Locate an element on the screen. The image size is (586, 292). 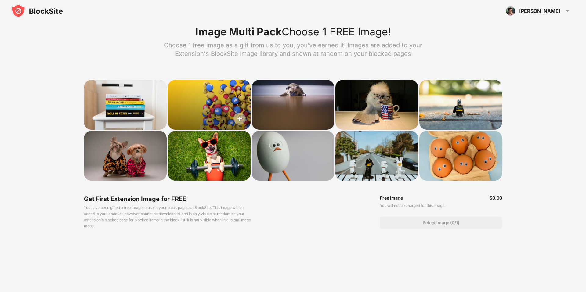
div: Select Image (0/1) is located at coordinates (441, 223).